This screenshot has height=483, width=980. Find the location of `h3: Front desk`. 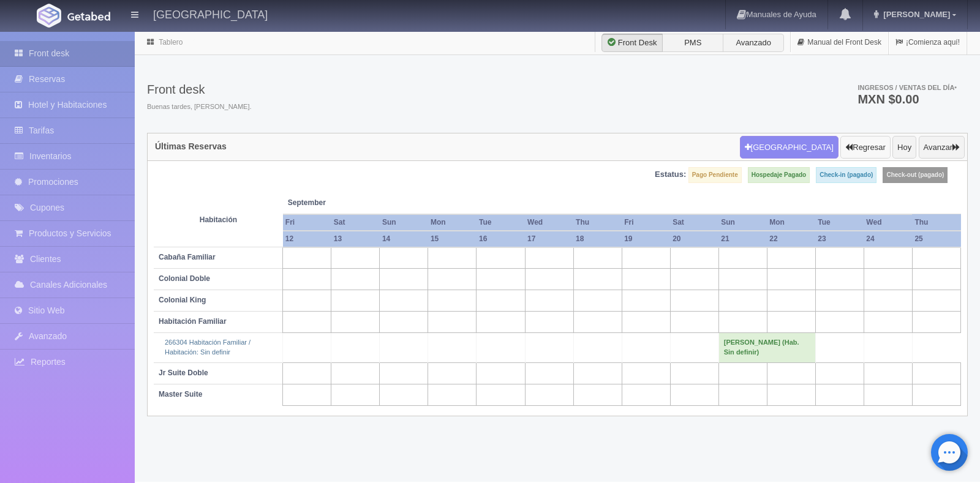

h3: Front desk is located at coordinates (199, 89).